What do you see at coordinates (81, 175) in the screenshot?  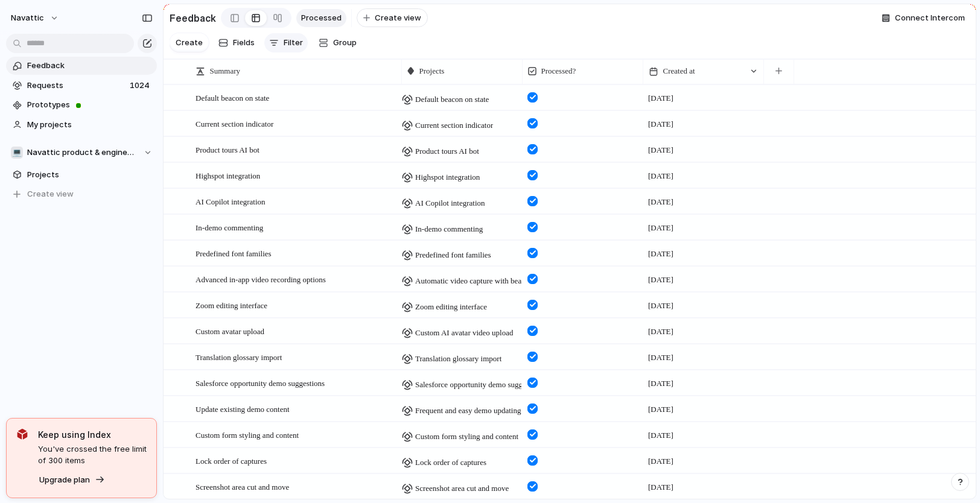 I see `a: Projects` at bounding box center [81, 175].